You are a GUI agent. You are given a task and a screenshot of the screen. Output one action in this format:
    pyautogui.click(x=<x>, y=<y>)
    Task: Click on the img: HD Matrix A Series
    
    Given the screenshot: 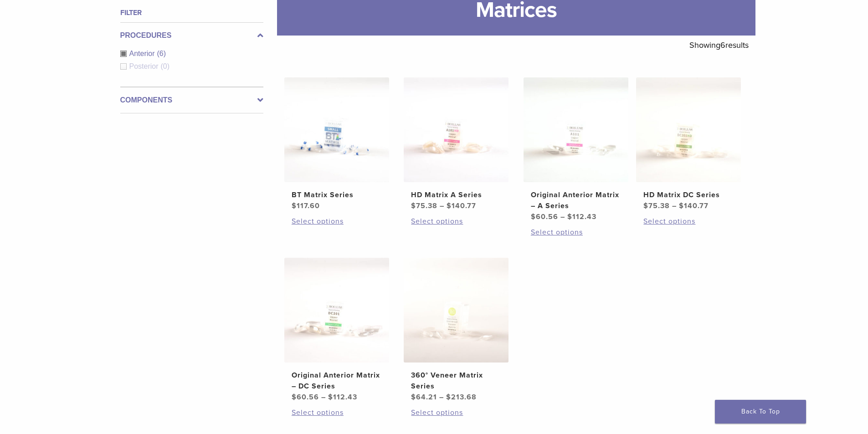 What is the action you would take?
    pyautogui.click(x=456, y=130)
    